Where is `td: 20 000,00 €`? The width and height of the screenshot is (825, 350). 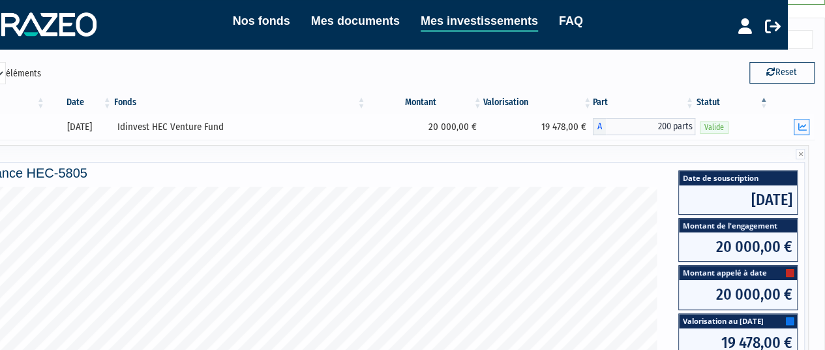 td: 20 000,00 € is located at coordinates (425, 127).